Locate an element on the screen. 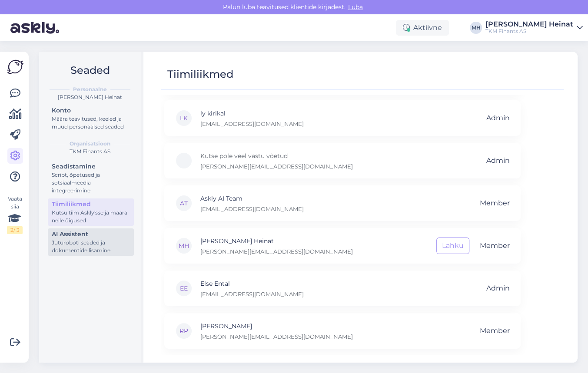 The height and width of the screenshot is (373, 588). div: Aktiivne is located at coordinates (422, 28).